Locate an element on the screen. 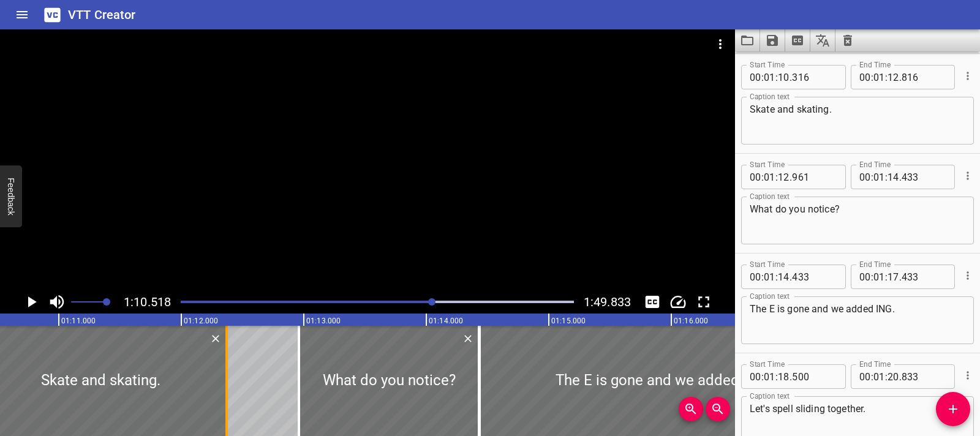 This screenshot has height=436, width=980. div: Playback Speed is located at coordinates (678, 302).